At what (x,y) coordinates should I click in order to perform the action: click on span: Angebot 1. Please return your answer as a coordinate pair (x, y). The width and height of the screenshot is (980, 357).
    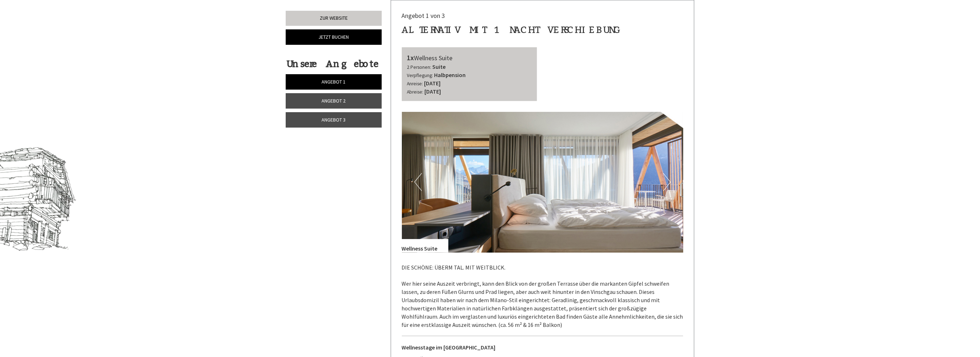
    Looking at the image, I should click on (333, 82).